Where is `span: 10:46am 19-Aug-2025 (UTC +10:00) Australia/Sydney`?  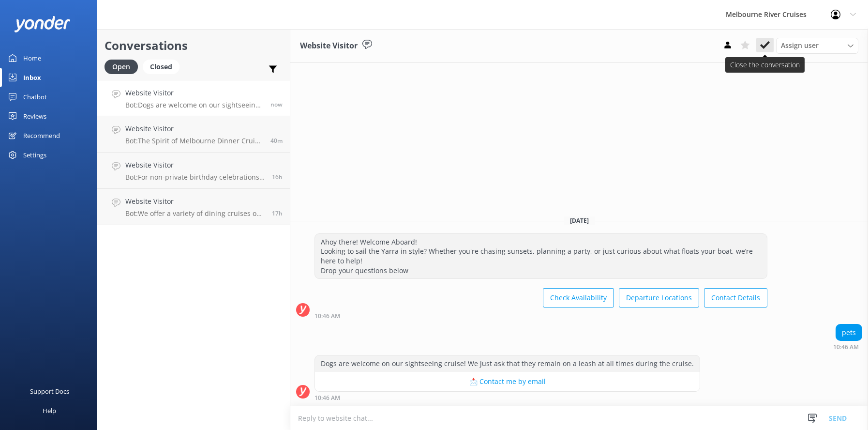 span: 10:46am 19-Aug-2025 (UTC +10:00) Australia/Sydney is located at coordinates (277, 104).